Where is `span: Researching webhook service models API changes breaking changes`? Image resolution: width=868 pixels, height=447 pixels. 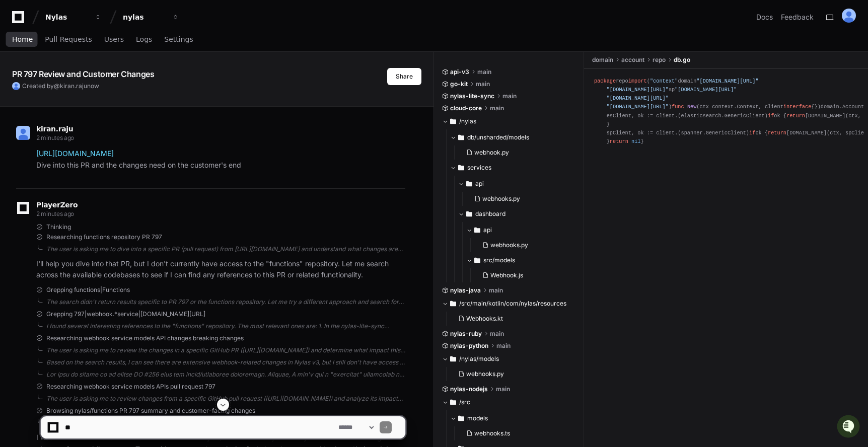 span: Researching webhook service models API changes breaking changes is located at coordinates (145, 339).